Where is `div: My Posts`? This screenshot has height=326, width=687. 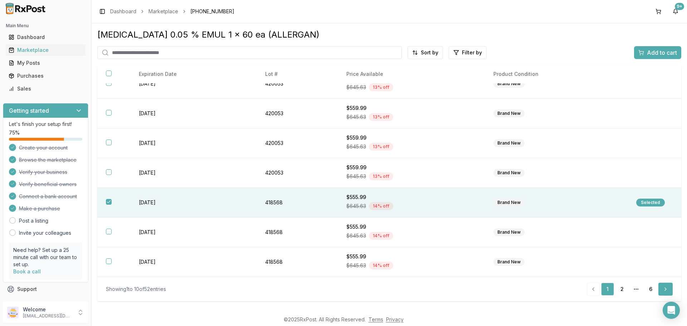 div: My Posts is located at coordinates (45, 63).